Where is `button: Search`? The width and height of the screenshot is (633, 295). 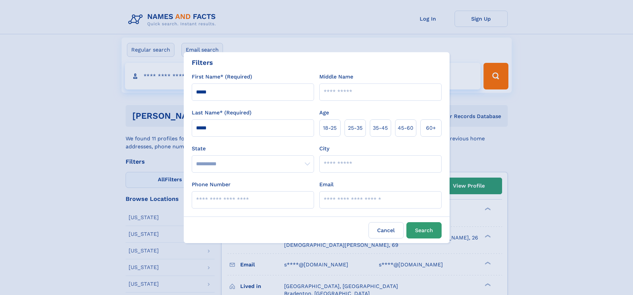
button: Search is located at coordinates (424, 230).